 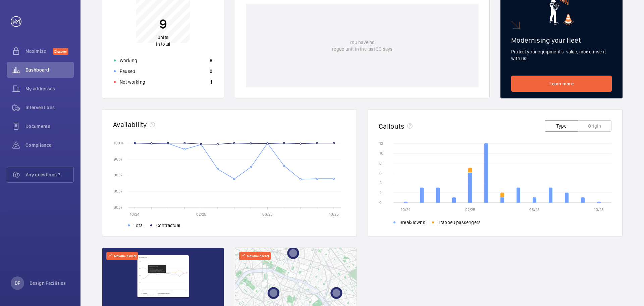 What do you see at coordinates (381, 143) in the screenshot?
I see `text: 12` at bounding box center [381, 143].